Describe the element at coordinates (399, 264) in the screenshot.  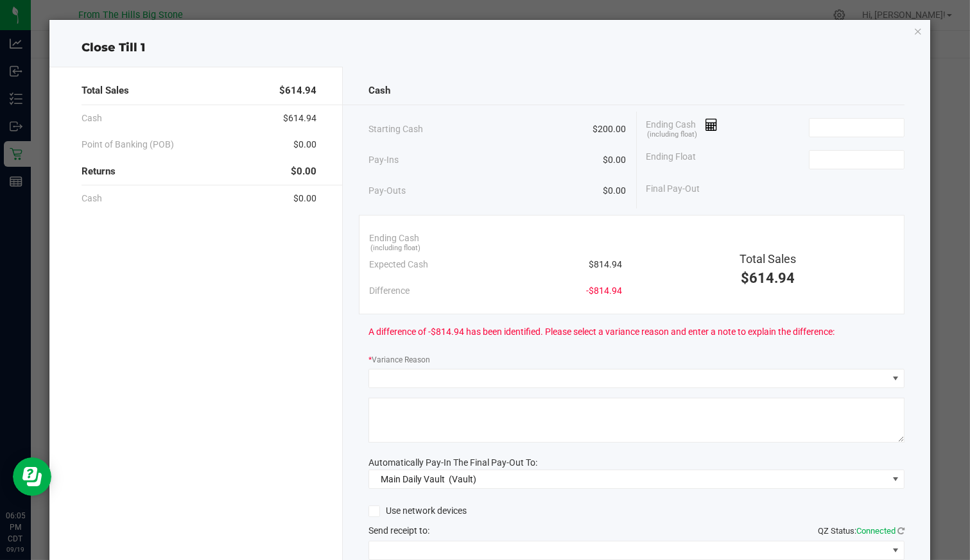
I see `span: Expected Cash` at that location.